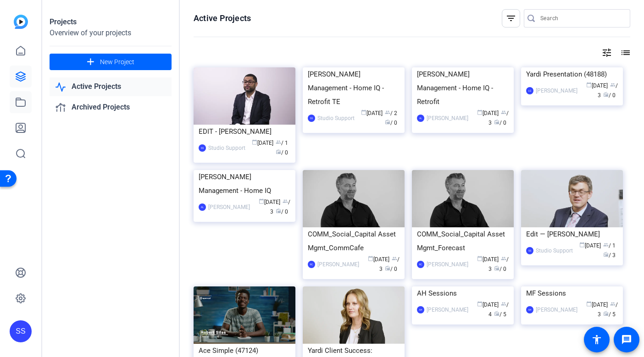 This screenshot has width=644, height=357. What do you see at coordinates (463, 293) in the screenshot?
I see `div: AH Sessions` at bounding box center [463, 293].